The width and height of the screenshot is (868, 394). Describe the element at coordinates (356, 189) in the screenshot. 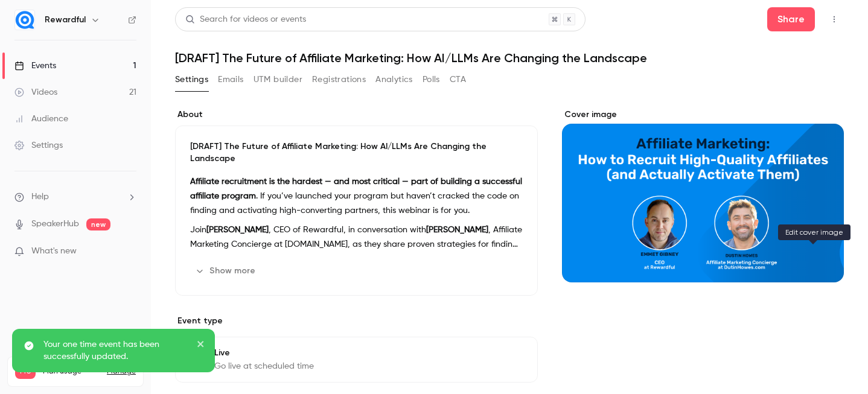

I see `strong: Affiliate recruitment is the hardest — and most critical — part of building a successful affiliat...` at that location.